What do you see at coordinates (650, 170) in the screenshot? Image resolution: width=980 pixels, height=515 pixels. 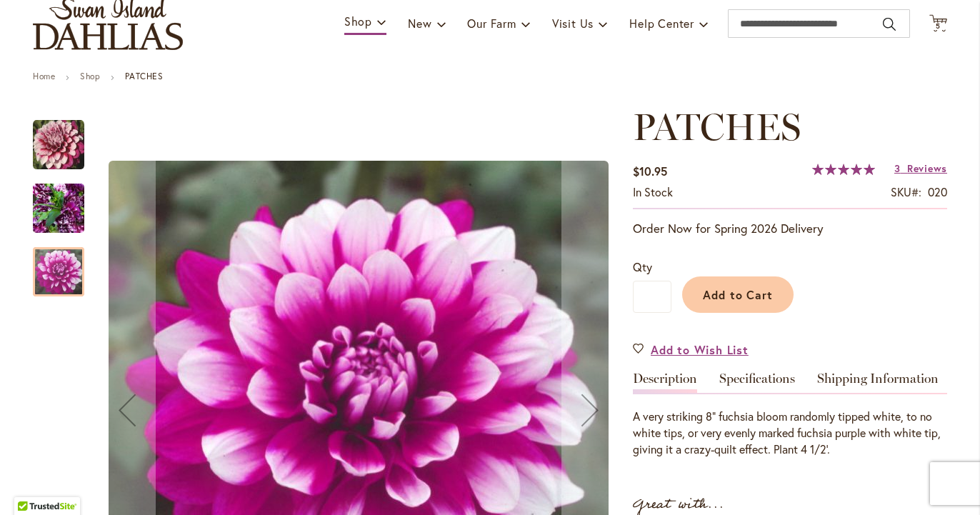 I see `span: $10.95` at bounding box center [650, 170].